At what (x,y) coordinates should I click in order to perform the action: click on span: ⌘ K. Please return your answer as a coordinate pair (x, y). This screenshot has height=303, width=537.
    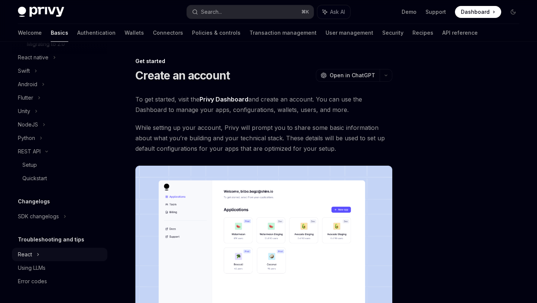
    Looking at the image, I should click on (305, 12).